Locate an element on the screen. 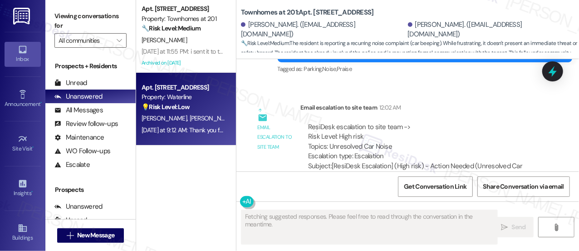  a: Insights • is located at coordinates (23, 188).